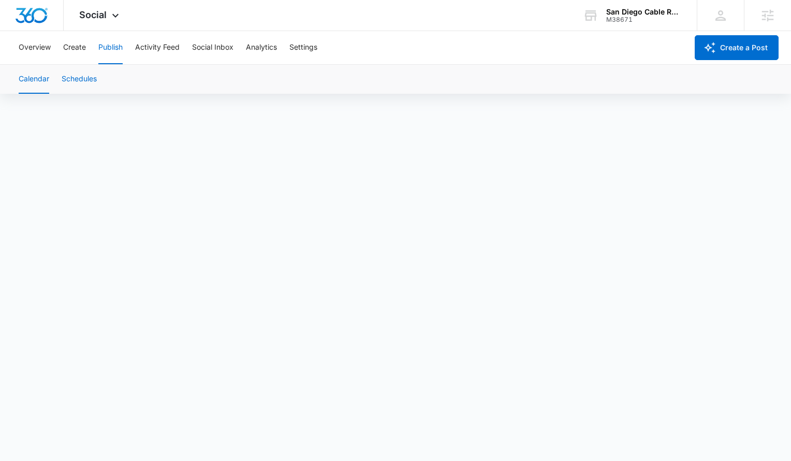  Describe the element at coordinates (110, 48) in the screenshot. I see `button: Publish` at that location.